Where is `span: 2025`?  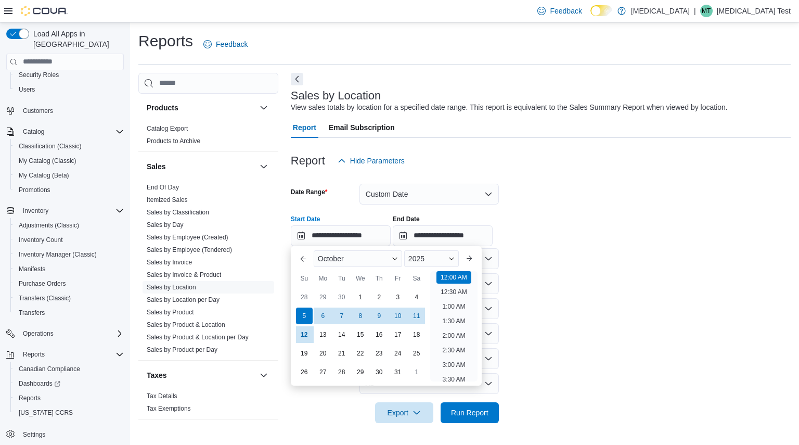 span: 2025 is located at coordinates (416, 258).